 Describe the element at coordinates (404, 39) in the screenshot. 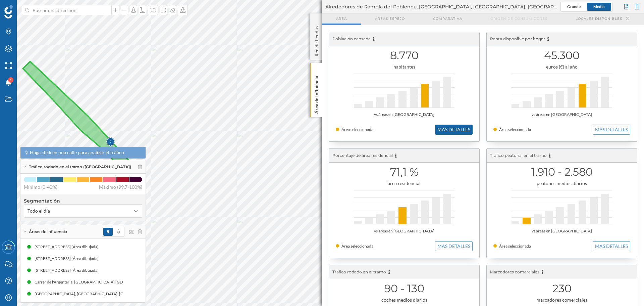

I see `div: Población censada` at that location.